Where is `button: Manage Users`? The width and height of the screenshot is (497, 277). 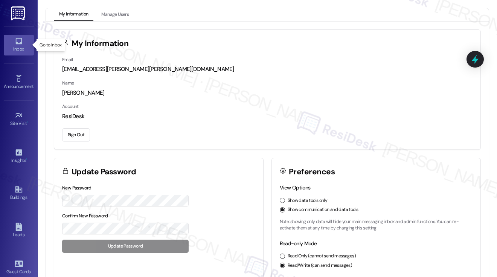
button: Manage Users is located at coordinates (115, 15).